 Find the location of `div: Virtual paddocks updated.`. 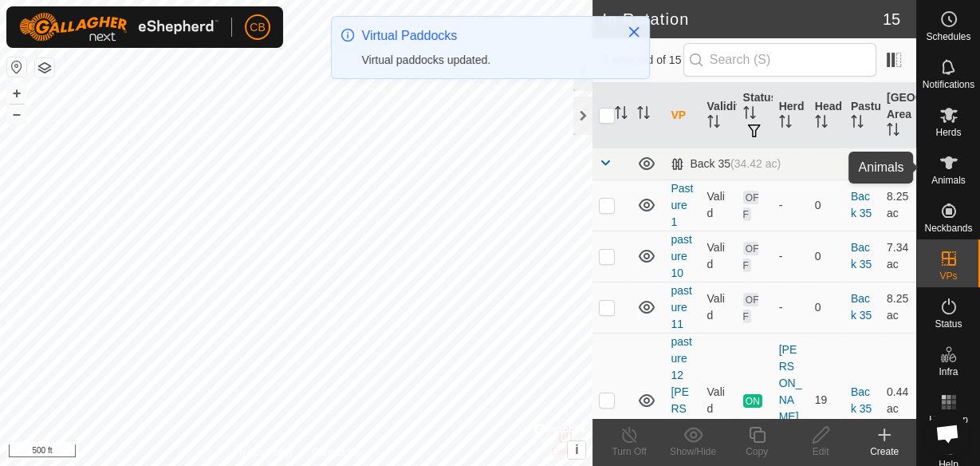

div: Virtual paddocks updated. is located at coordinates (487, 60).